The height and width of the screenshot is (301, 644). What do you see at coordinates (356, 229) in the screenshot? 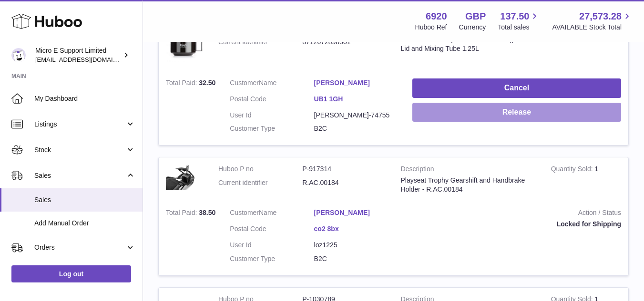
I see `a: co2 8bx` at bounding box center [356, 229].